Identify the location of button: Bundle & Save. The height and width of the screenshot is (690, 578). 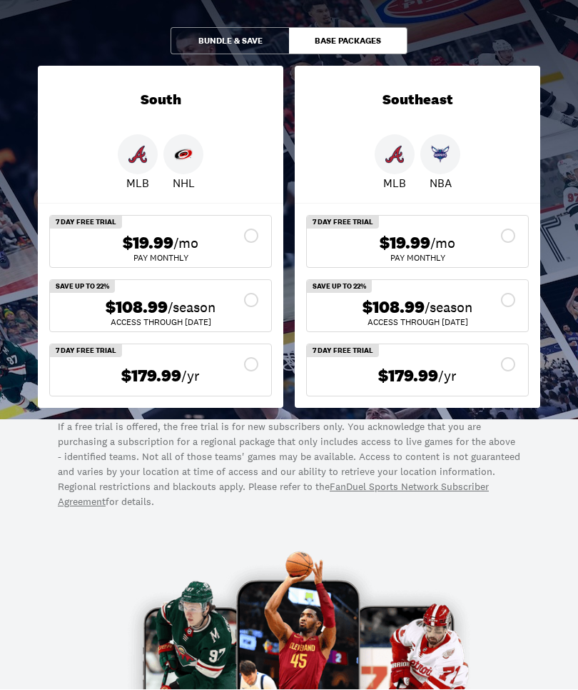
(230, 41).